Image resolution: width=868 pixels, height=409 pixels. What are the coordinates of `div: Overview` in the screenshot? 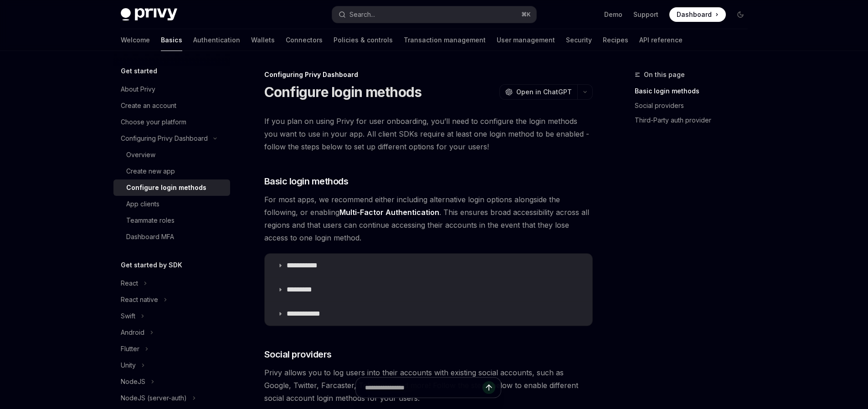 It's located at (141, 155).